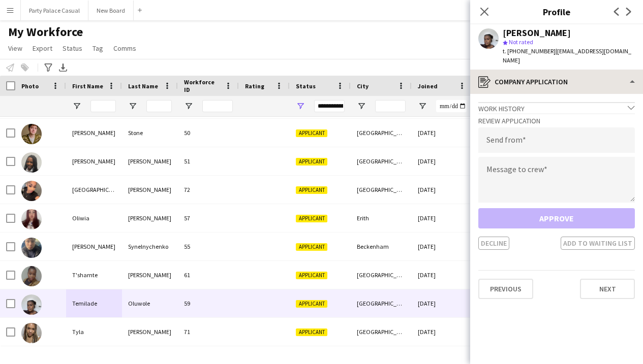 This screenshot has height=364, width=643. Describe the element at coordinates (94, 275) in the screenshot. I see `div: T'sharnte` at that location.